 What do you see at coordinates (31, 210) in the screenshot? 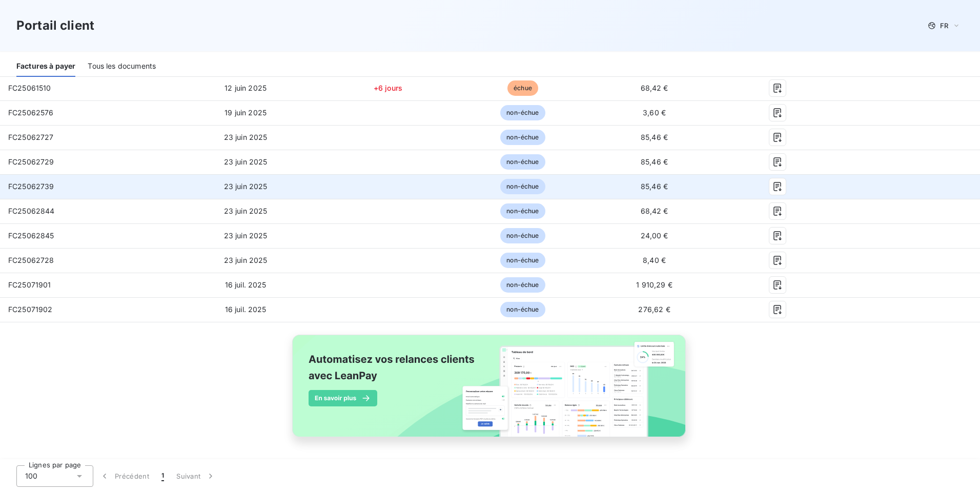
I see `span: FC25062844` at bounding box center [31, 210].